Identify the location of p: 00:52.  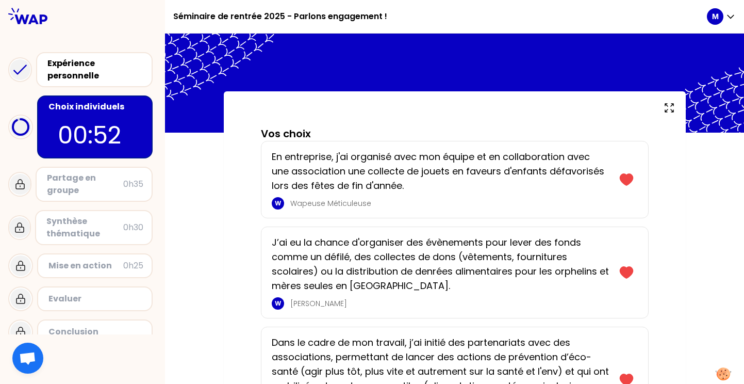
(95, 135).